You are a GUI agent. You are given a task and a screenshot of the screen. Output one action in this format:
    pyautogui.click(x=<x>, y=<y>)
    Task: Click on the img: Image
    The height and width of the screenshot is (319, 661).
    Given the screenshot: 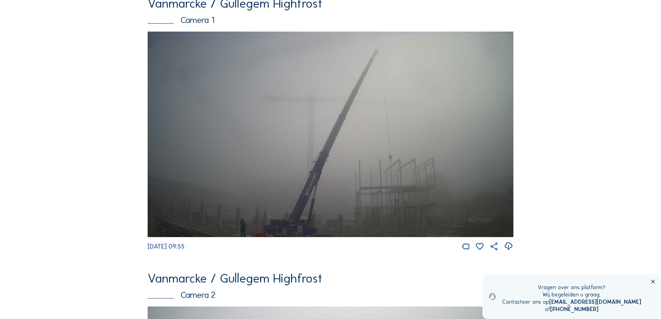 What is the action you would take?
    pyautogui.click(x=330, y=134)
    